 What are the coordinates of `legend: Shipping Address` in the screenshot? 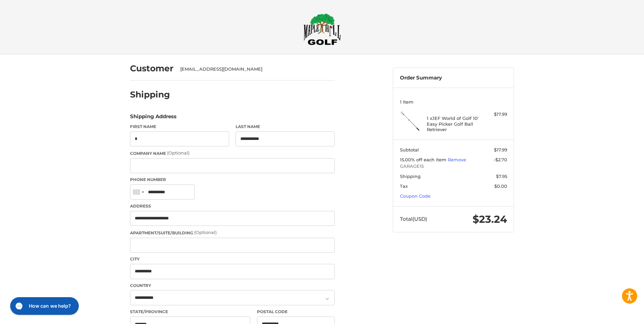 It's located at (153, 118).